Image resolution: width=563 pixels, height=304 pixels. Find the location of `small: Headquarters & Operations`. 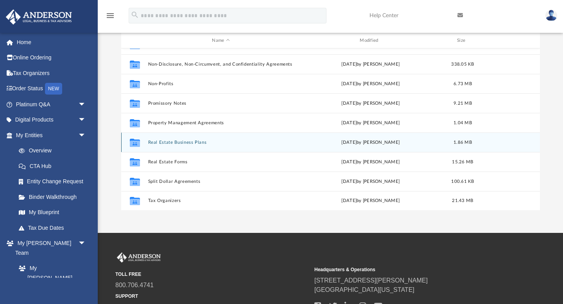

small: Headquarters & Operations is located at coordinates (411, 270).